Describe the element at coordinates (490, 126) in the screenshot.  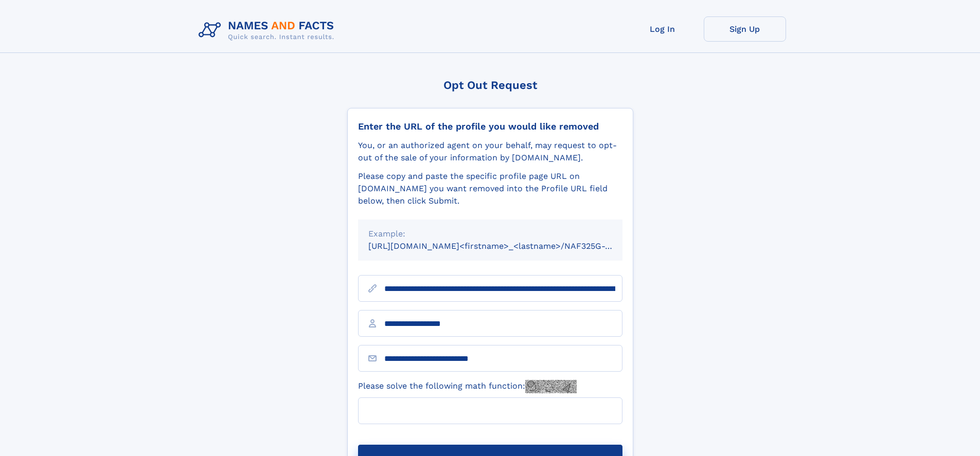
I see `div: Enter the URL of the profile you would like removed` at that location.